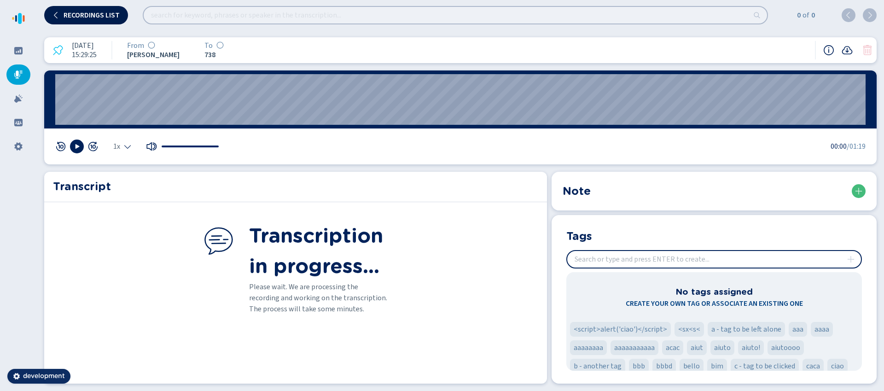 Image resolution: width=884 pixels, height=391 pixels. Describe the element at coordinates (18, 122) in the screenshot. I see `div: Groups` at that location.